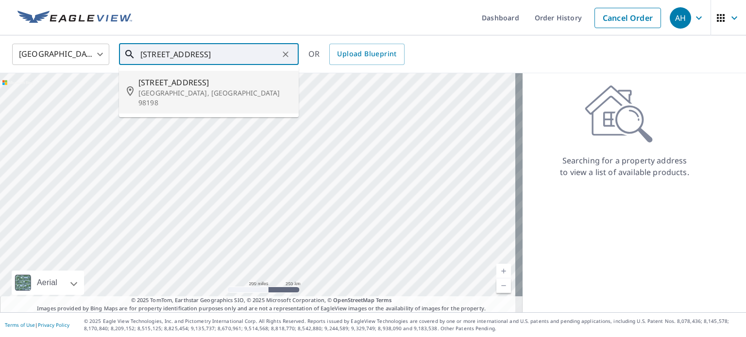 Image resolution: width=746 pixels, height=337 pixels. I want to click on p: Searching for a property address to view a list of available products., so click(624, 167).